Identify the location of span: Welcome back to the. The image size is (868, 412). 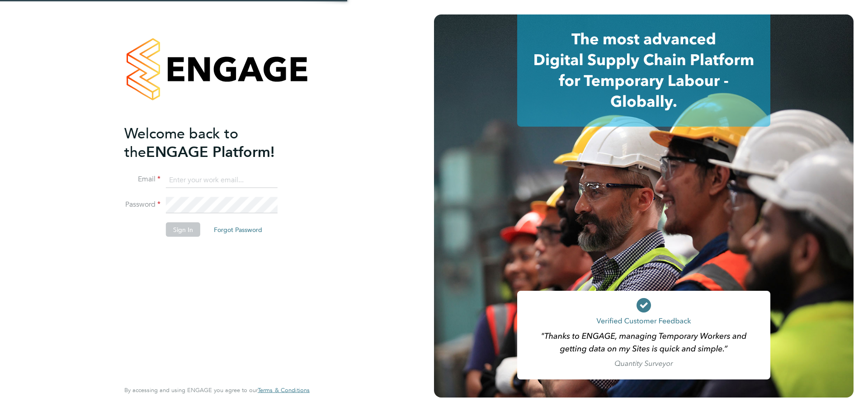
(181, 142).